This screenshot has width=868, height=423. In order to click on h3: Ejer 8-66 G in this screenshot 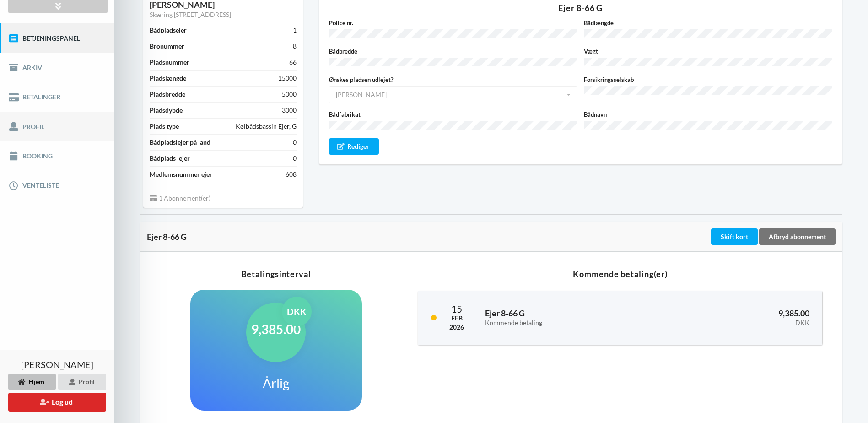, I will do `click(570, 317)`.